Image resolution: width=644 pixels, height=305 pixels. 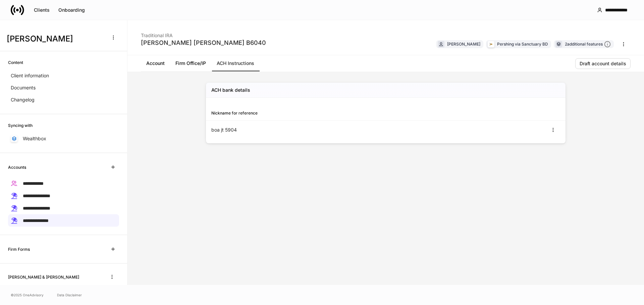 I want to click on h5: ACH bank details, so click(x=231, y=90).